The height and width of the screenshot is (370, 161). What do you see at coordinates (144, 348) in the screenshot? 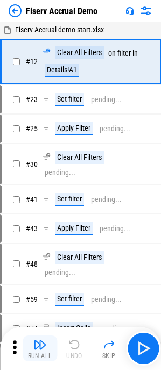
I see `img: Main button` at bounding box center [144, 348].